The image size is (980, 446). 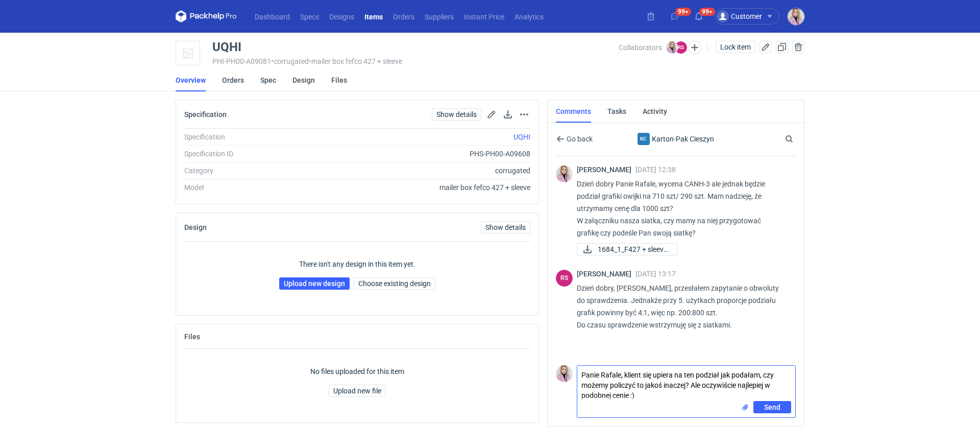 What do you see at coordinates (192, 336) in the screenshot?
I see `h2: Files` at bounding box center [192, 336].